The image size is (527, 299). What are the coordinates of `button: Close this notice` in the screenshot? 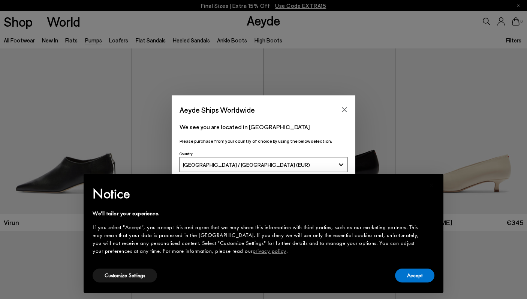 It's located at (432, 185).